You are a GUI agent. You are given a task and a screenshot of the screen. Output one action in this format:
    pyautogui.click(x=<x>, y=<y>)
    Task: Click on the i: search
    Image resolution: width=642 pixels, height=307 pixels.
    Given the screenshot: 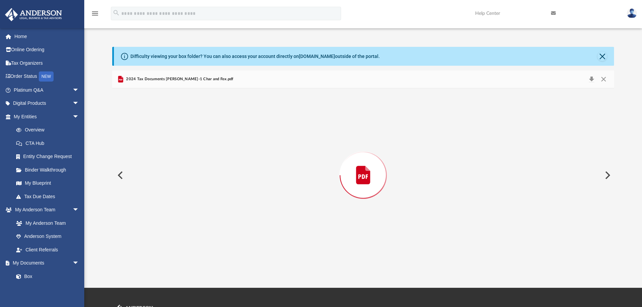 What is the action you would take?
    pyautogui.click(x=116, y=13)
    